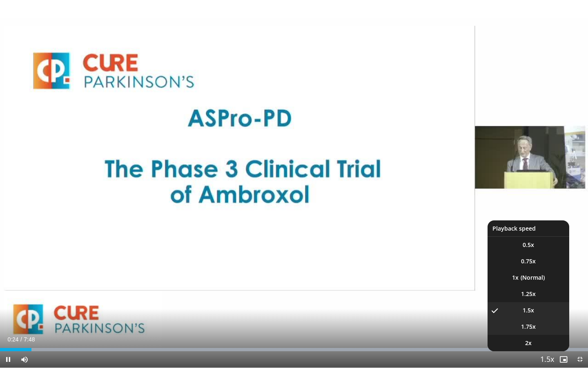 The width and height of the screenshot is (588, 368). I want to click on button: Mute, so click(24, 359).